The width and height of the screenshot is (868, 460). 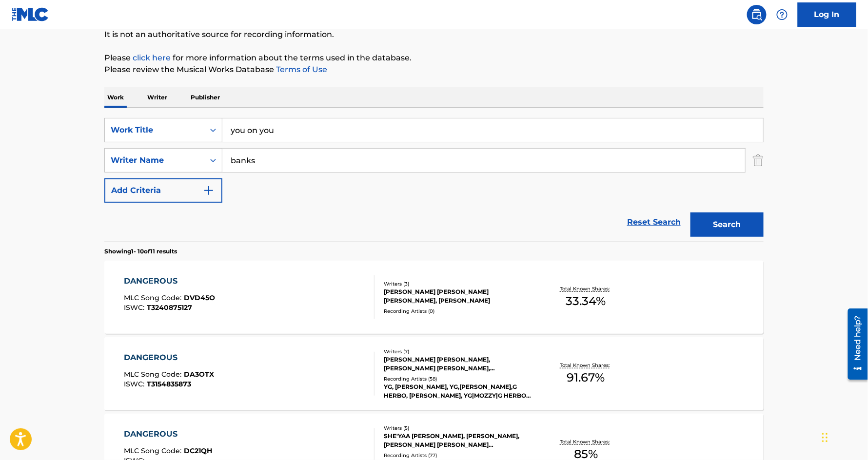 What do you see at coordinates (141, 251) in the screenshot?
I see `p: Showing 1 - 10 of 11 results` at bounding box center [141, 251].